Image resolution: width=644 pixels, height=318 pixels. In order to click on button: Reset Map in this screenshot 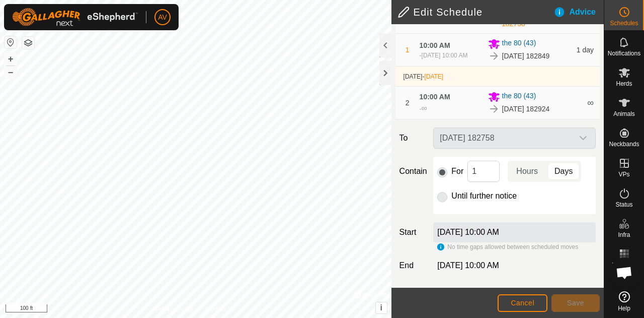, I will do `click(10, 42)`.